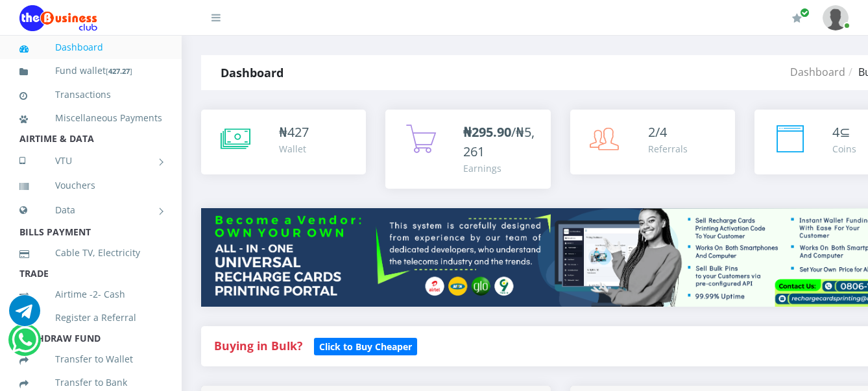  What do you see at coordinates (258, 346) in the screenshot?
I see `strong: Buying in Bulk?` at bounding box center [258, 346].